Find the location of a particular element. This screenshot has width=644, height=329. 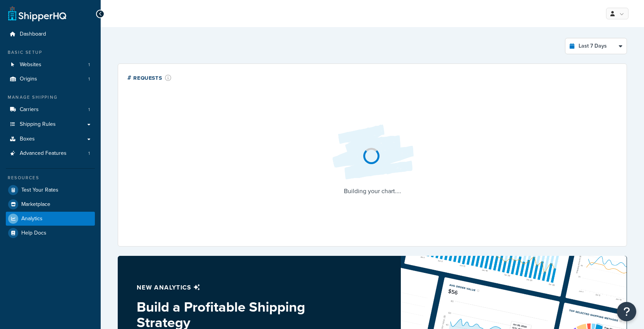

a: Help Docs is located at coordinates (51, 233).